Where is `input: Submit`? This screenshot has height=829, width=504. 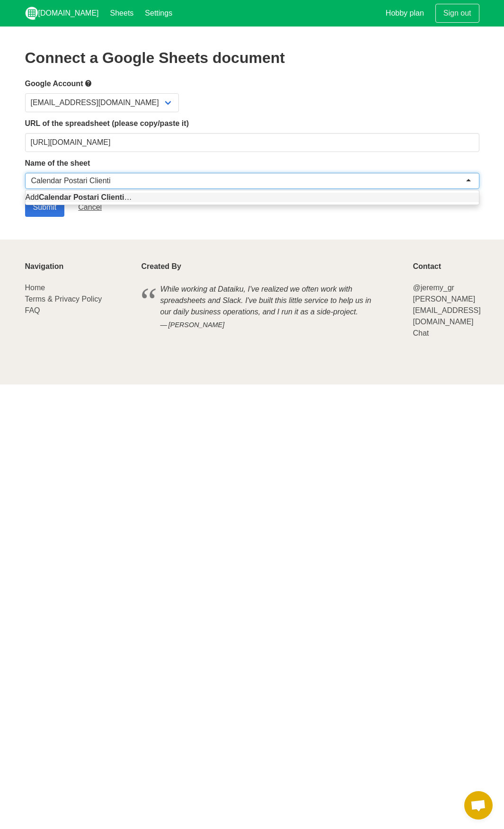 input: Submit is located at coordinates (45, 207).